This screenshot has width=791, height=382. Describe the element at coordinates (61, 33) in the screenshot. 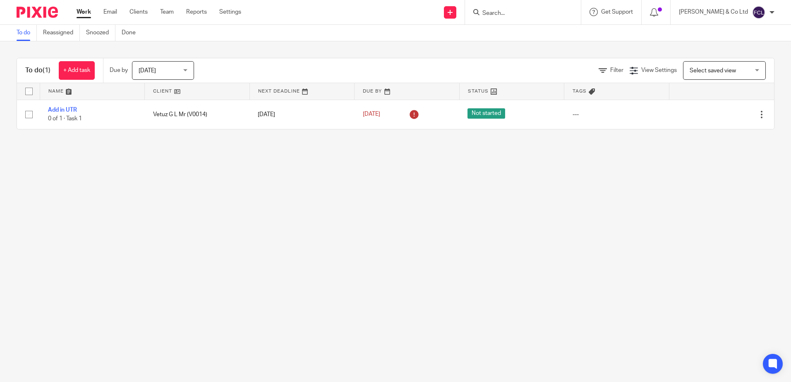

I see `a: Reassigned` at that location.